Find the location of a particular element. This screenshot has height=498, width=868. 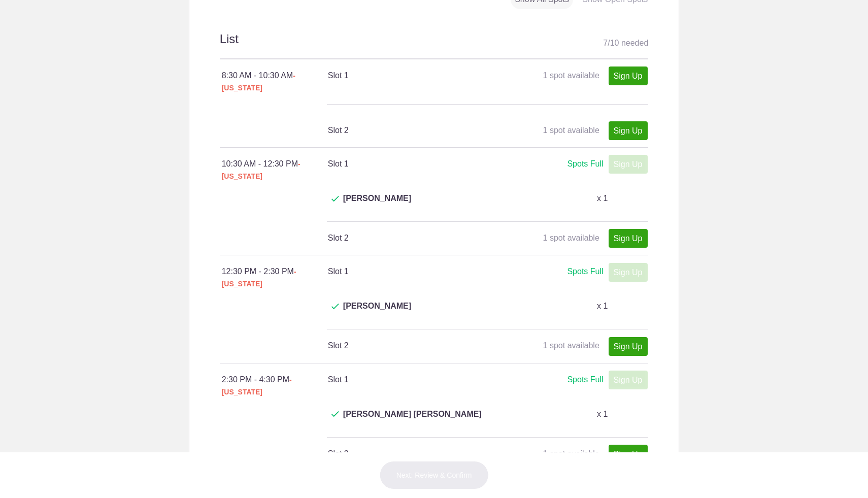

div: 7 10 needed is located at coordinates (625, 43).